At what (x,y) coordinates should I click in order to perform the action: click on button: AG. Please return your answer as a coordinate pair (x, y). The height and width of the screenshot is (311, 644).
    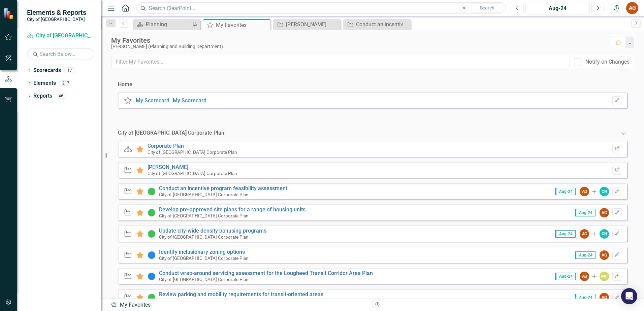
    Looking at the image, I should click on (633, 8).